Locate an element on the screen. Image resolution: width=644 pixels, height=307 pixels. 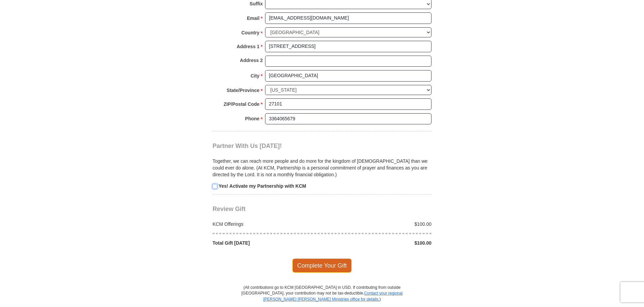
strong: ZIP/Postal Code is located at coordinates (242, 104).